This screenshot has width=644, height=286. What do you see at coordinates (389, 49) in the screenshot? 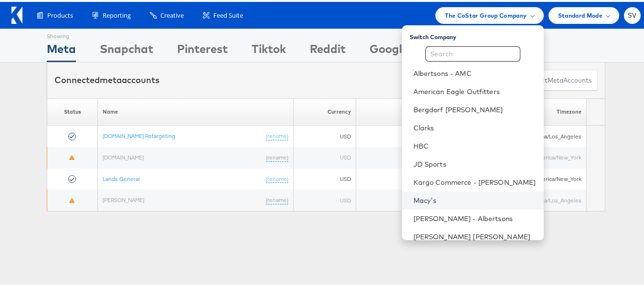
I see `div: Google` at bounding box center [389, 49].